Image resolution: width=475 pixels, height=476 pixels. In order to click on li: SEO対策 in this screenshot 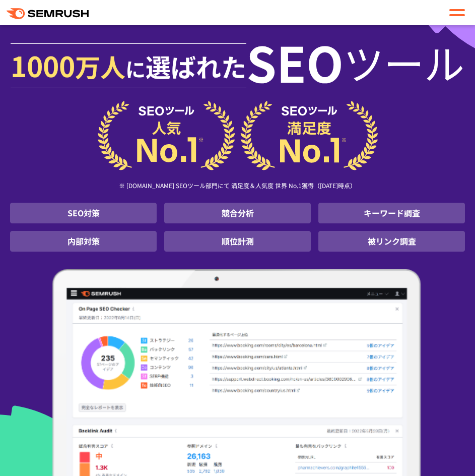, I will do `click(83, 213)`.